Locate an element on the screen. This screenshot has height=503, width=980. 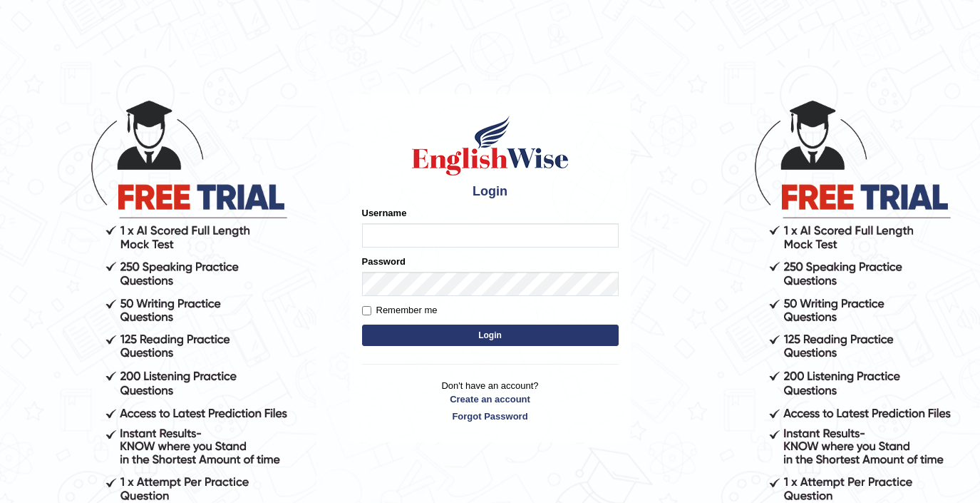
a: Forgot Password is located at coordinates (491, 416).